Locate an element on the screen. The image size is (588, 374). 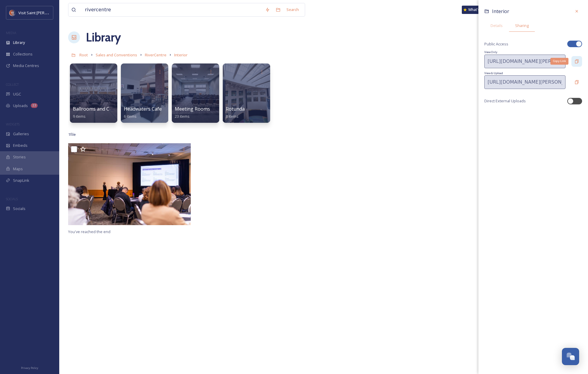
span: 23 items is located at coordinates (182, 116).